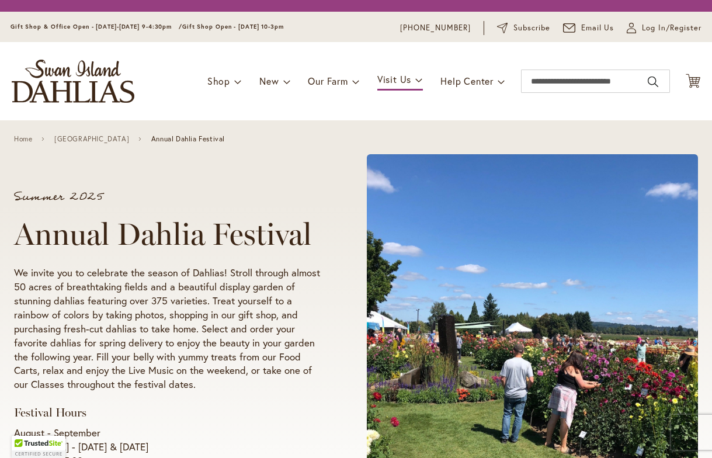 Image resolution: width=712 pixels, height=458 pixels. Describe the element at coordinates (168, 234) in the screenshot. I see `h1: Annual Dahlia Festival` at that location.